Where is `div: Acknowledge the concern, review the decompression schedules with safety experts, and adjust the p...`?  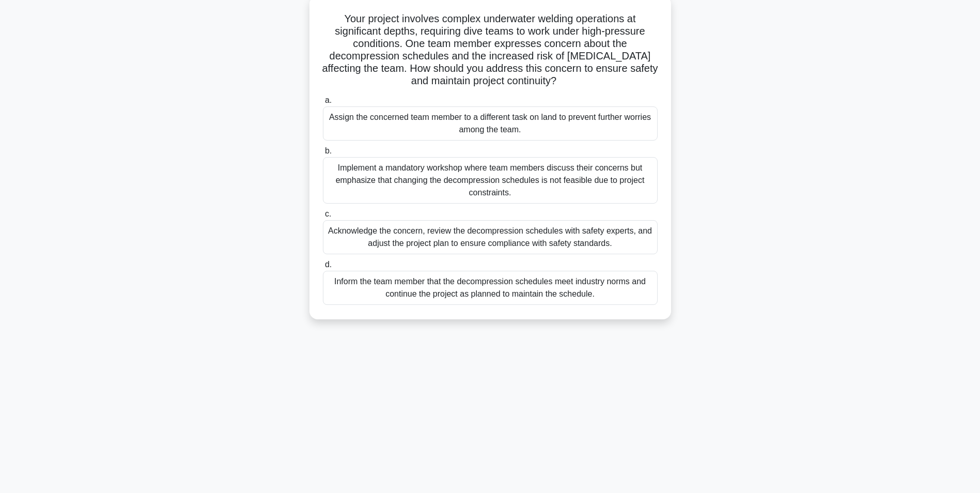
div: Acknowledge the concern, review the decompression schedules with safety experts, and adjust the p... is located at coordinates (490, 237).